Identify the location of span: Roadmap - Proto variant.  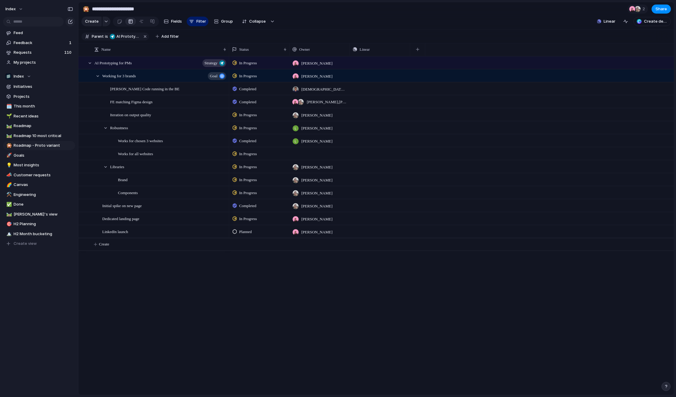
(43, 145).